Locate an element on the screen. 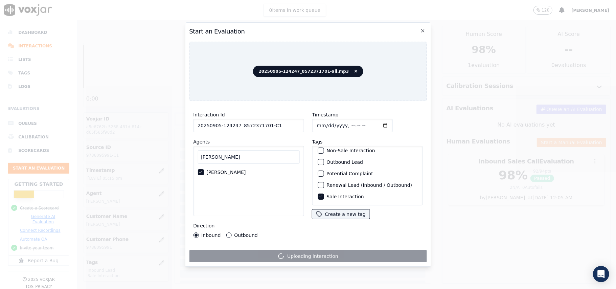 This screenshot has height=289, width=616. h2: Start an Evaluation is located at coordinates (308, 31).